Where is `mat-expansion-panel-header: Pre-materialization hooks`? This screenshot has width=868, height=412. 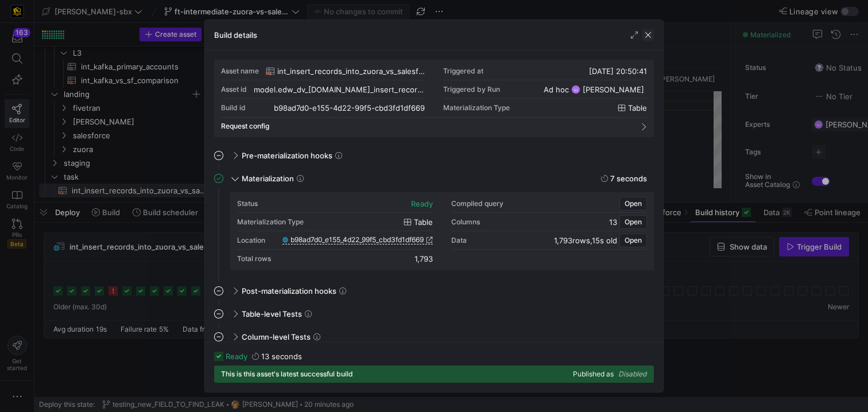
mat-expansion-panel-header: Pre-materialization hooks is located at coordinates (434, 155).